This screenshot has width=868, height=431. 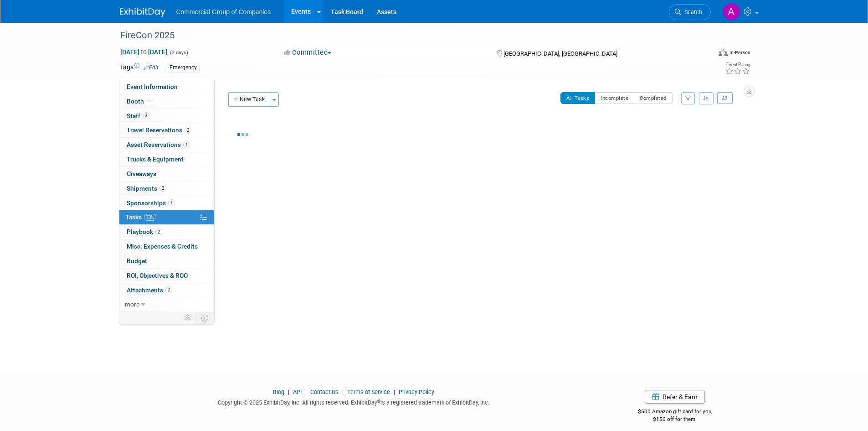 I want to click on a: Terms of Service, so click(x=368, y=392).